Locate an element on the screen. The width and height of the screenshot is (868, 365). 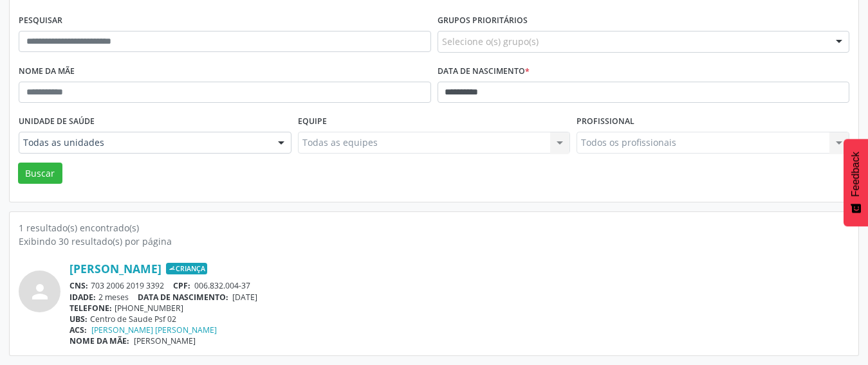
div: 703 2006 2019 3392 is located at coordinates (459, 285).